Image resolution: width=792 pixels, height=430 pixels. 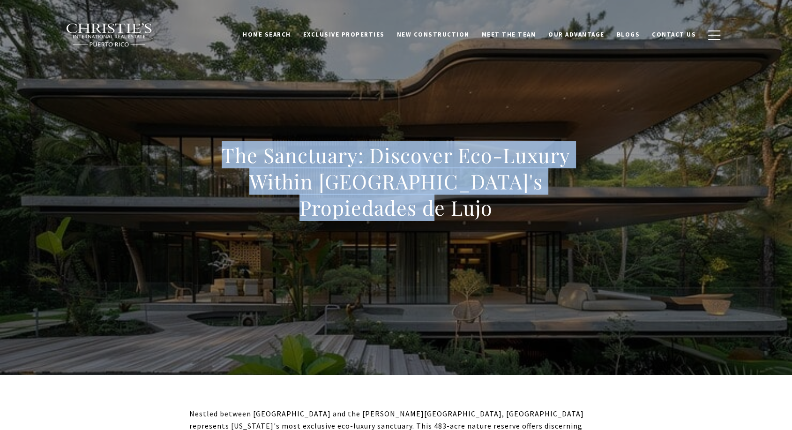 I want to click on a: Blogs, so click(x=629, y=35).